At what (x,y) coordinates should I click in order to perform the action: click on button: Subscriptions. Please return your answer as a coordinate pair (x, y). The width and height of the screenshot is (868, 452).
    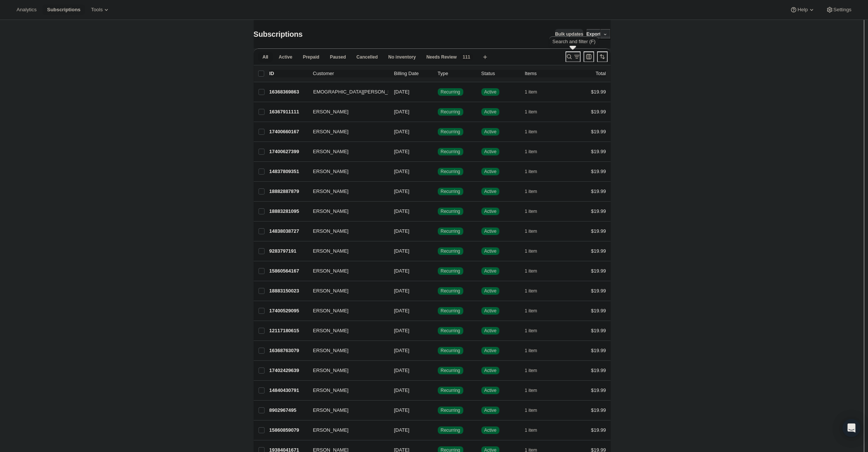
    Looking at the image, I should click on (64, 10).